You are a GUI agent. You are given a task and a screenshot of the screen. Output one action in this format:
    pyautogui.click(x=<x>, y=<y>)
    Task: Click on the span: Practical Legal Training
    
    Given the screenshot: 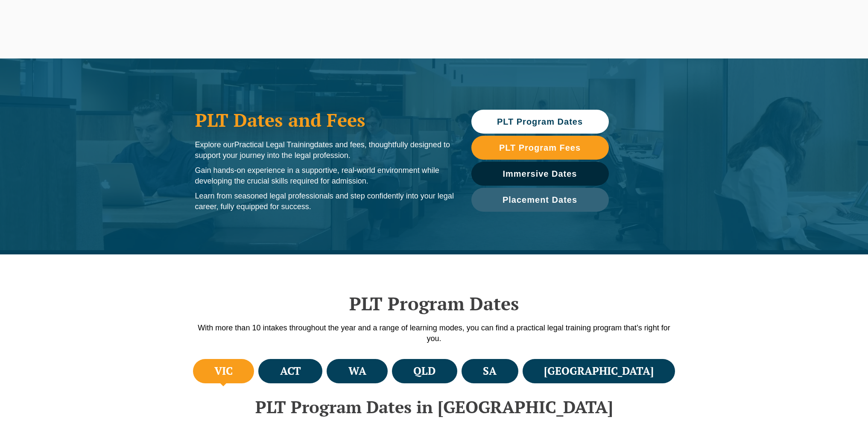 What is the action you would take?
    pyautogui.click(x=274, y=145)
    